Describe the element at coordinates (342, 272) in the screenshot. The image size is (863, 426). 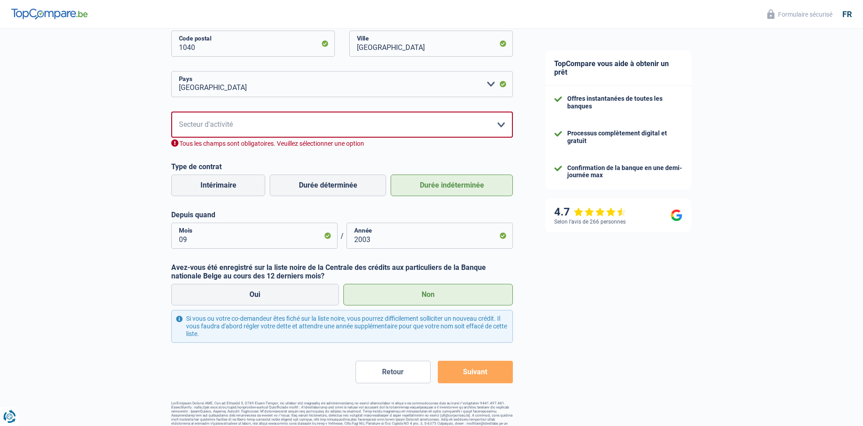
I see `label: Avez-vous été enregistré sur la liste noire de la Centrale des crédits aux particuliers de la Ban...` at that location.